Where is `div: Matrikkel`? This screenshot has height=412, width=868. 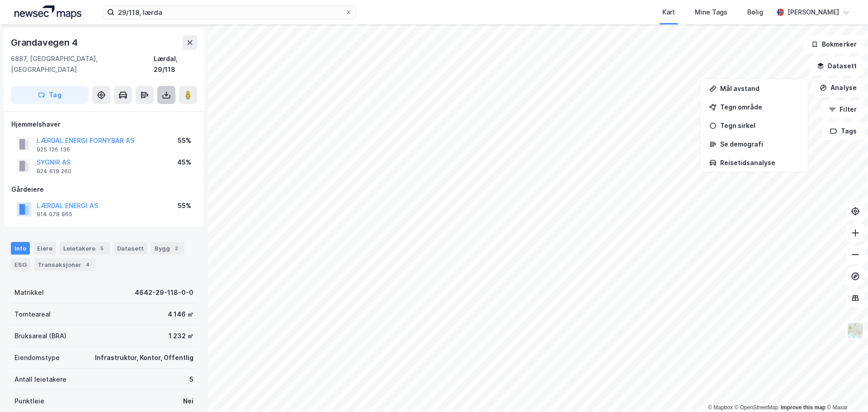 div: Matrikkel is located at coordinates (29, 293).